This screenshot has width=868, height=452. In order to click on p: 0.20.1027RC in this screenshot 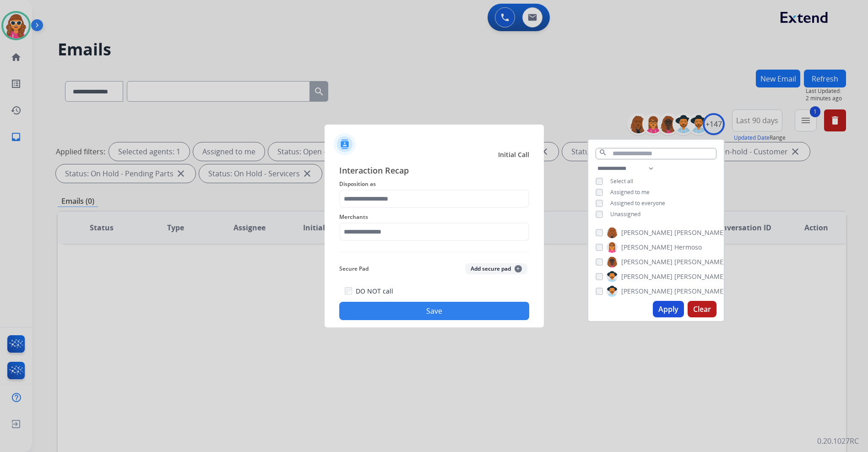, I will do `click(838, 441)`.